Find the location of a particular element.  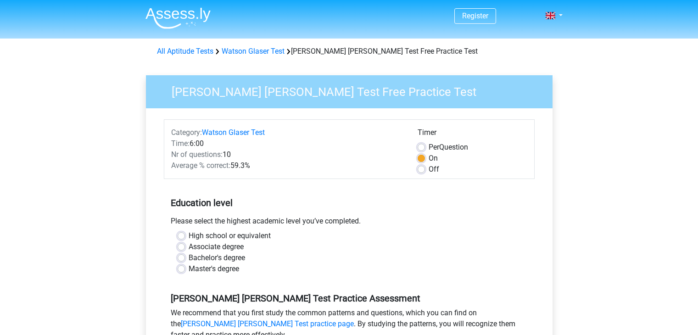

label: Bachelor's degree is located at coordinates (217, 258).